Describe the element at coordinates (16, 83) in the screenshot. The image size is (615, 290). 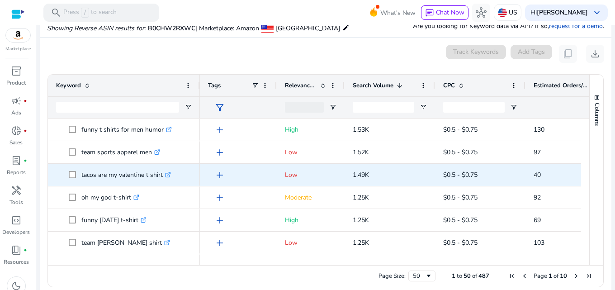
I see `p: Product` at that location.